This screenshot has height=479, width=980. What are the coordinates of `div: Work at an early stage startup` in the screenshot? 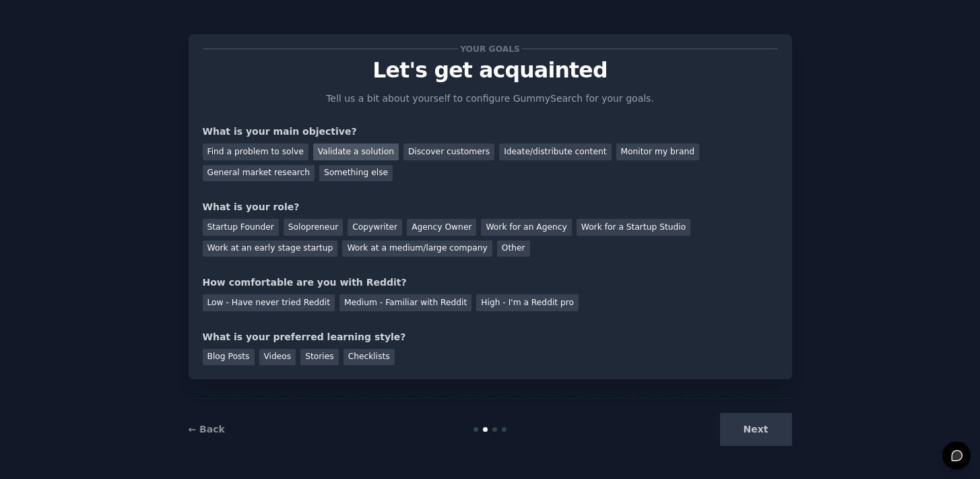 It's located at (270, 249).